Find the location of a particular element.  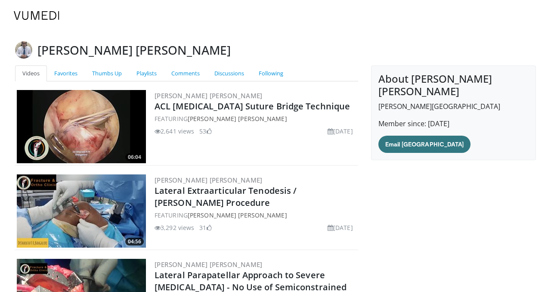

a: Videos is located at coordinates (31, 73).